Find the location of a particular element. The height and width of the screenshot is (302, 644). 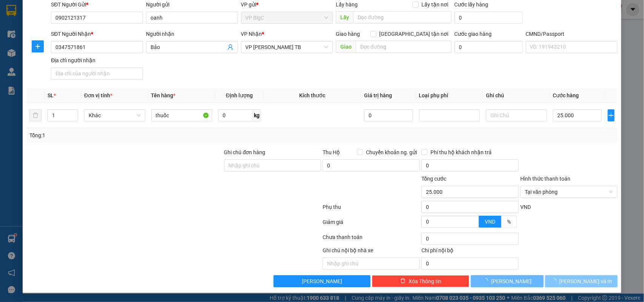

div: Địa chỉ người nhận is located at coordinates (97, 60).